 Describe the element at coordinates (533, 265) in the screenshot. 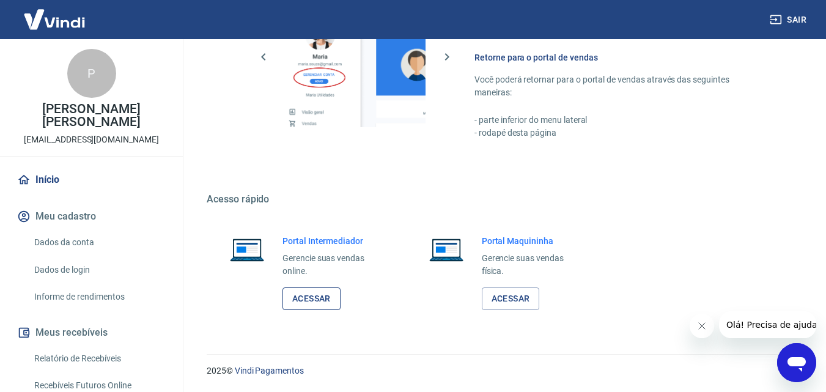

I see `p: Gerencie suas vendas física.` at that location.